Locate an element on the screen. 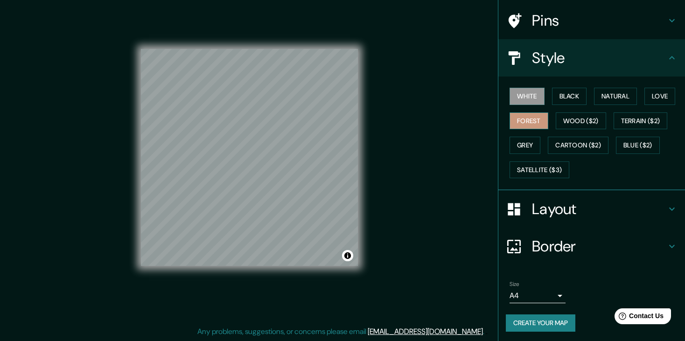 Image resolution: width=685 pixels, height=341 pixels. span: Contact Us is located at coordinates (44, 11).